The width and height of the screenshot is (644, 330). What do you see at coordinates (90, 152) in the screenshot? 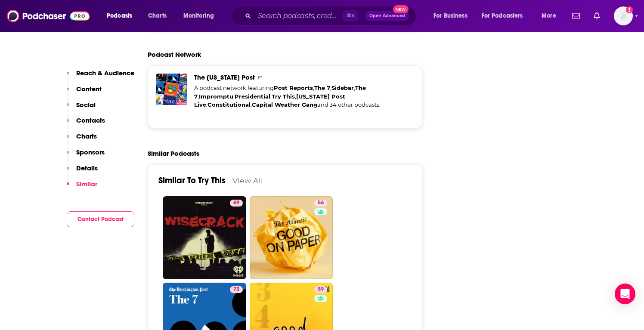
I see `p: Sponsors` at bounding box center [90, 152].